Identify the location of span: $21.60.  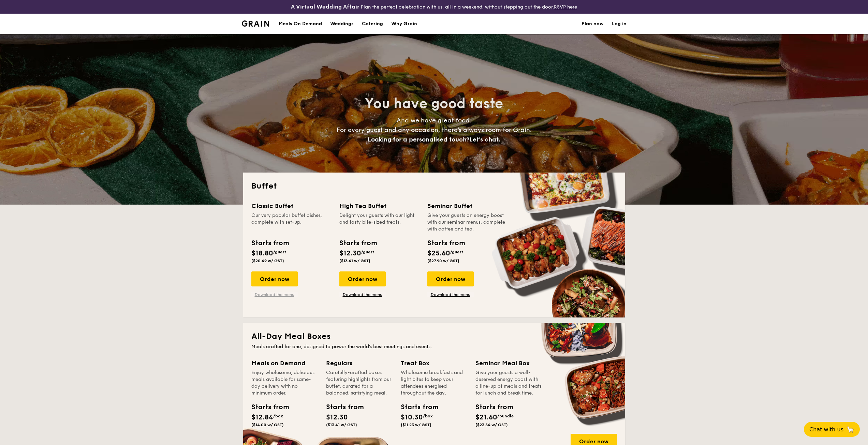
(486, 417).